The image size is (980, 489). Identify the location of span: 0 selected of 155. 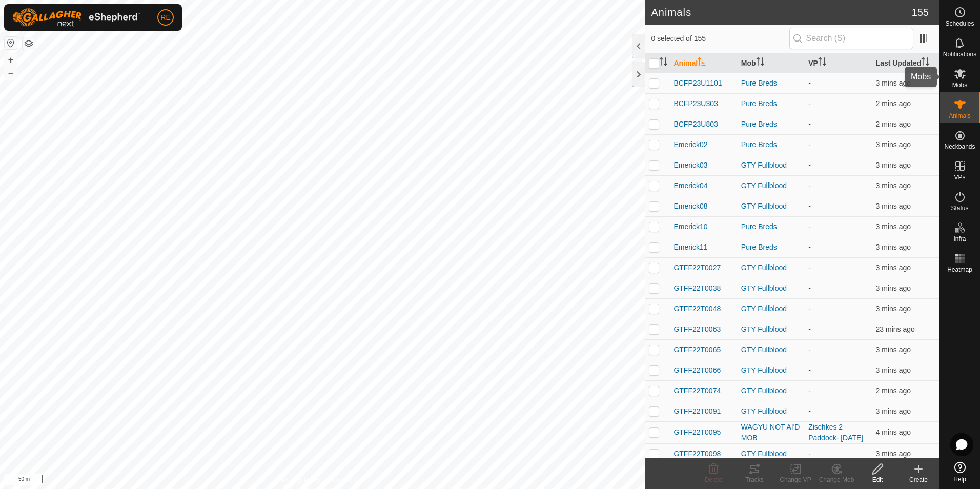
(720, 38).